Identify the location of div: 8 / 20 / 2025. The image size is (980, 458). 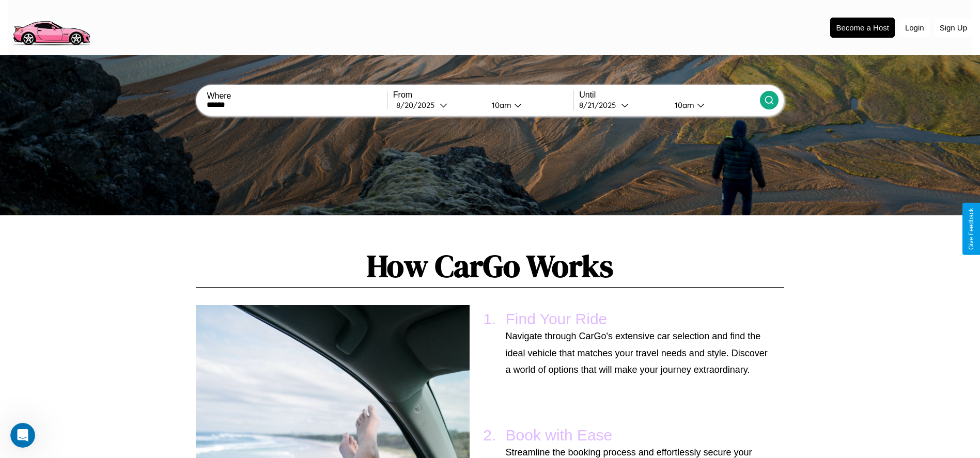
(417, 105).